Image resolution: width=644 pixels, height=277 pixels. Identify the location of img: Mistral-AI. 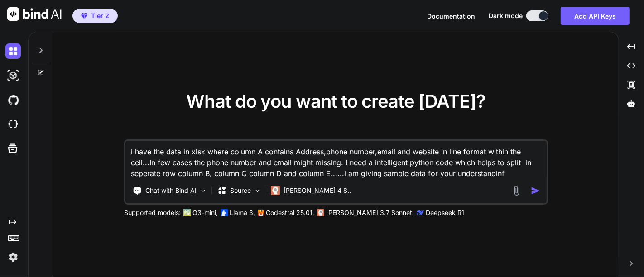
(261, 213).